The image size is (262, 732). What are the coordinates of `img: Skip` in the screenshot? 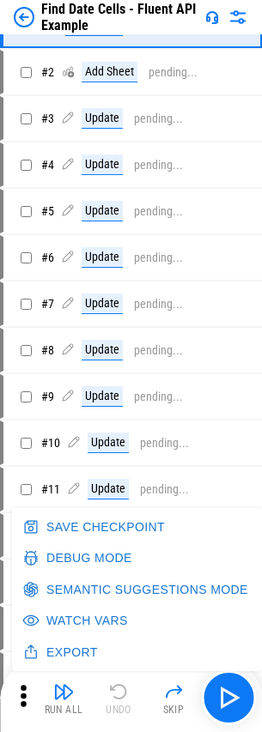 It's located at (173, 691).